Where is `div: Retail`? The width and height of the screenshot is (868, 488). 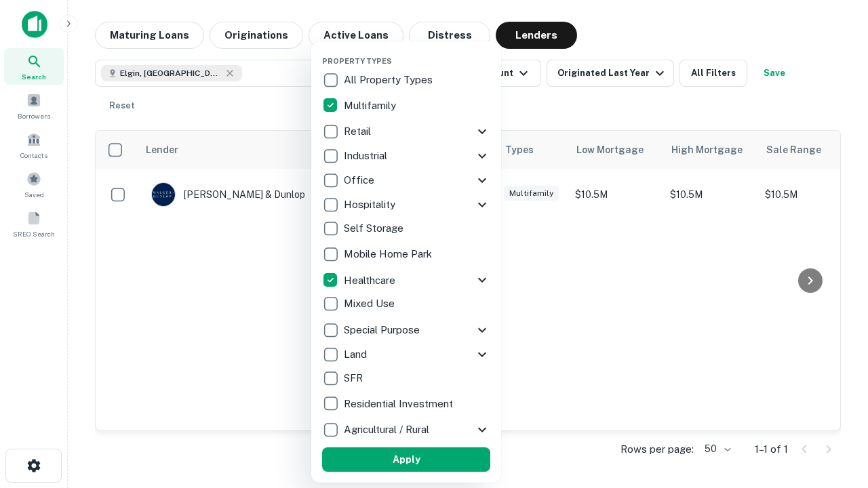
div: Retail is located at coordinates (406, 132).